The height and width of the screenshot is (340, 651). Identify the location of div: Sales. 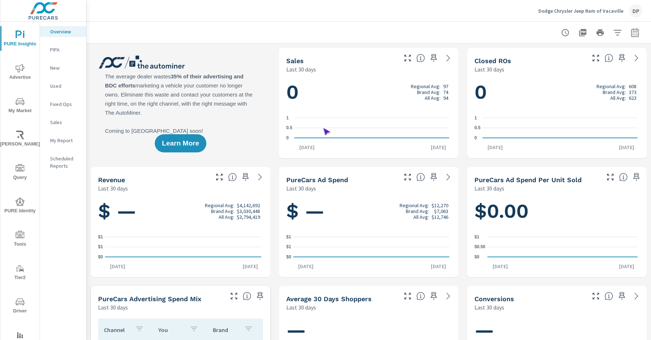
(63, 122).